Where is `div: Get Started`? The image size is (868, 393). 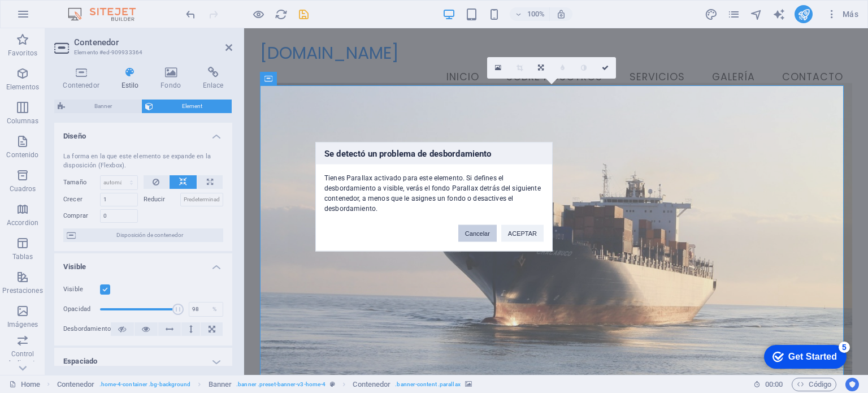 div: Get Started is located at coordinates (58, 18).